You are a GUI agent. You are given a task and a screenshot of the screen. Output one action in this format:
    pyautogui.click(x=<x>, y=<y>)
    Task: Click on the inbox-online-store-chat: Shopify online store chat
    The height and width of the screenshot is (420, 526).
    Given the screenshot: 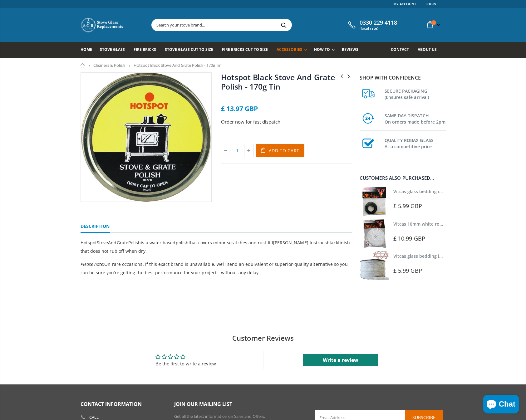 What is the action you would take?
    pyautogui.click(x=501, y=404)
    